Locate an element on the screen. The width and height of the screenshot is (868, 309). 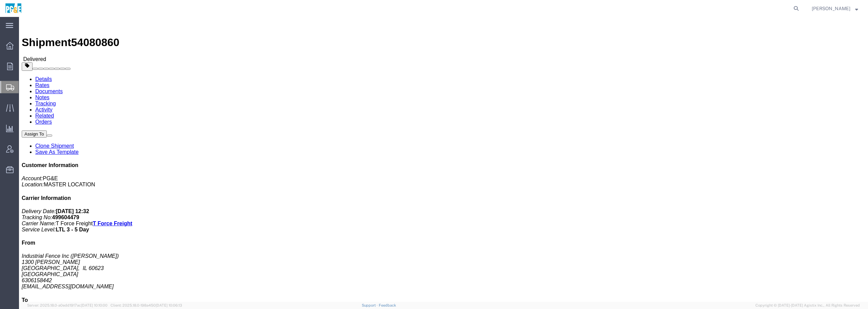
span: Server: 2025.18.0-a0edd1917ac is located at coordinates (67, 305).